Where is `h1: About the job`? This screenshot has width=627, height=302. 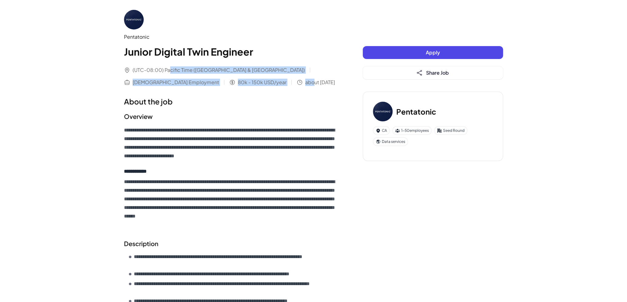 h1: About the job is located at coordinates (231, 101).